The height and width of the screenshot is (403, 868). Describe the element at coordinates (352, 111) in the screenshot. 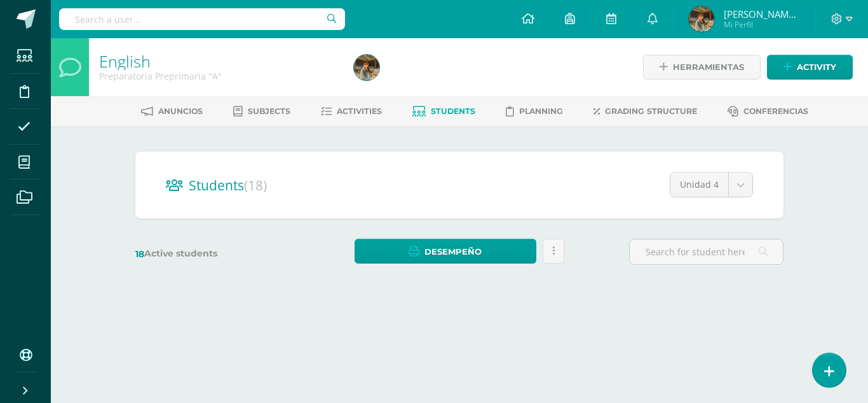

I see `a: Activities` at that location.